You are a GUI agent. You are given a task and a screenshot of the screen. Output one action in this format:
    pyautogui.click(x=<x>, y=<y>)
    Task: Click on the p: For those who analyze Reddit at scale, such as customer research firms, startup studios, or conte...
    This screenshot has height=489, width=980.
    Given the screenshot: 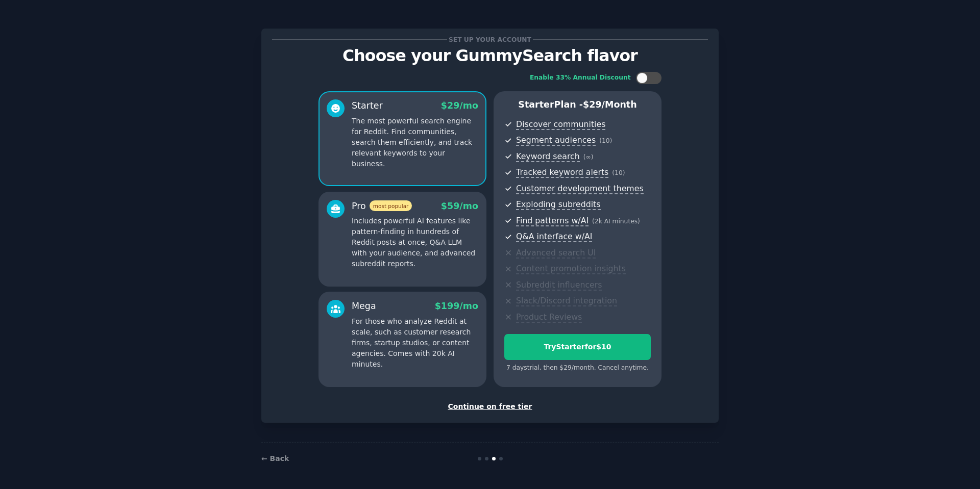 What is the action you would take?
    pyautogui.click(x=415, y=343)
    